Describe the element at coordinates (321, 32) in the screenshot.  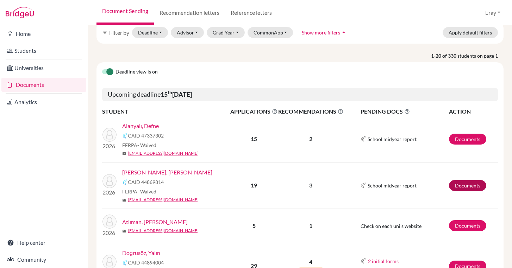
I see `span: Show more filters` at that location.